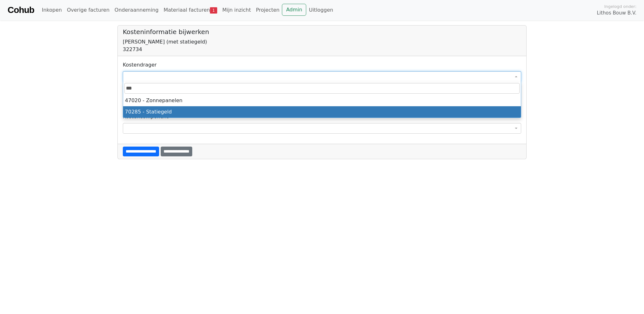 The width and height of the screenshot is (644, 314). I want to click on a: Onderaanneming, so click(137, 10).